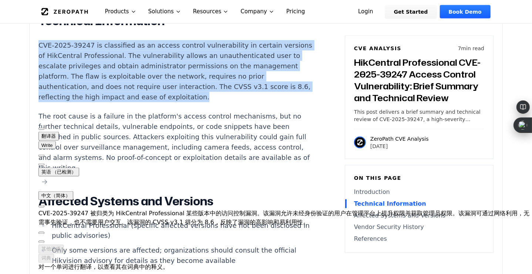  I want to click on h6: CVE Analysis, so click(377, 48).